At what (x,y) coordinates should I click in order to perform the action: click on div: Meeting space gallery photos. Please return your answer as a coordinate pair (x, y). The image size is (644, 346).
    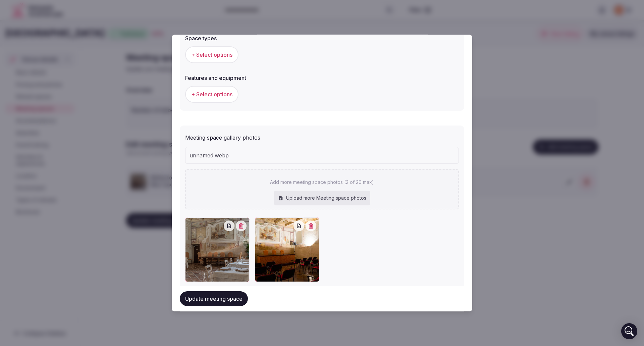
    Looking at the image, I should click on (322, 136).